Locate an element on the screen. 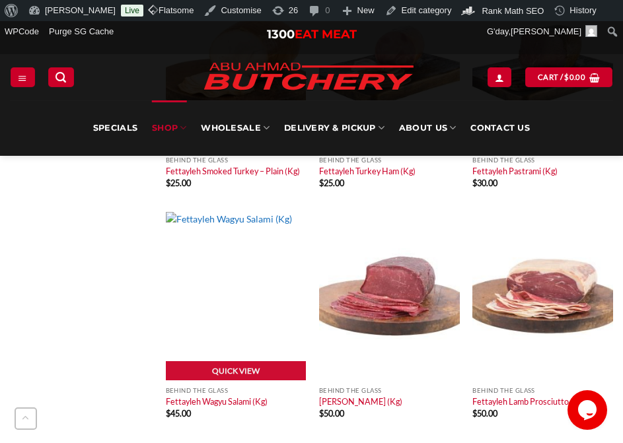 The image size is (623, 443). a: Search is located at coordinates (61, 77).